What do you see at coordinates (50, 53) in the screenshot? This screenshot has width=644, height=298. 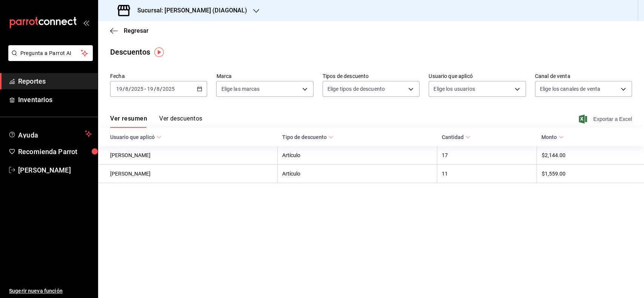 I see `span: Pregunta a Parrot AI` at bounding box center [50, 53].